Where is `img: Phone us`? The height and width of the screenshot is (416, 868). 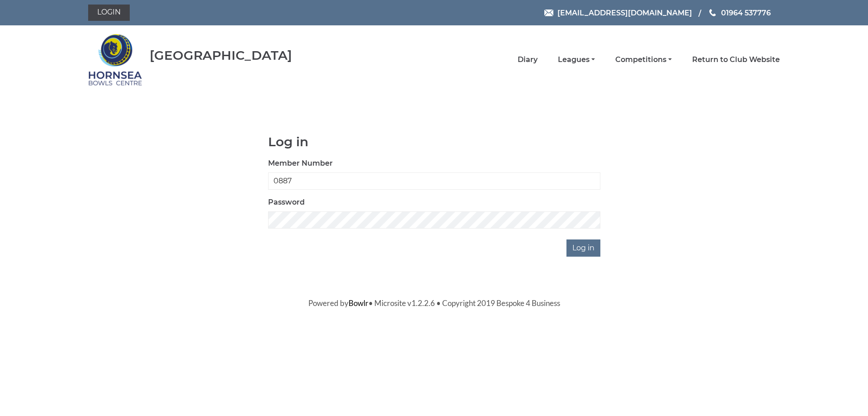
img: Phone us is located at coordinates (713, 13).